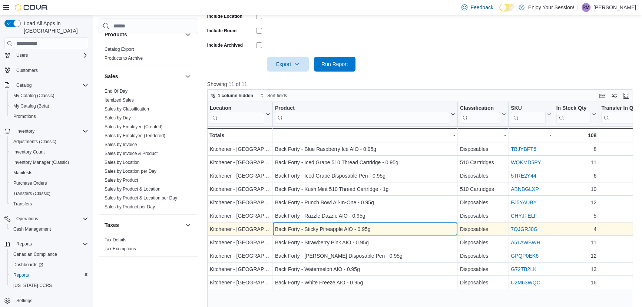 The width and height of the screenshot is (642, 307). Describe the element at coordinates (365, 230) in the screenshot. I see `div: Back Forty - Sticky Pineapple AIO - 0.95g` at that location.